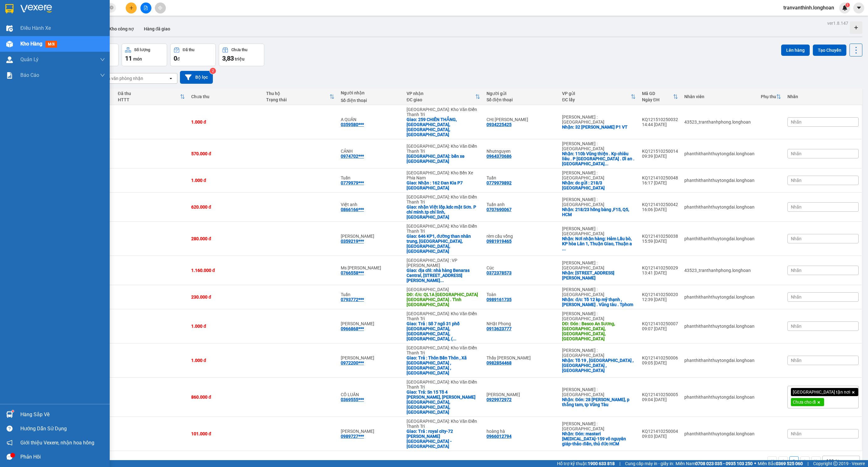 Image resolution: width=868 pixels, height=467 pixels. What do you see at coordinates (102, 60) in the screenshot?
I see `span: down` at bounding box center [102, 60].